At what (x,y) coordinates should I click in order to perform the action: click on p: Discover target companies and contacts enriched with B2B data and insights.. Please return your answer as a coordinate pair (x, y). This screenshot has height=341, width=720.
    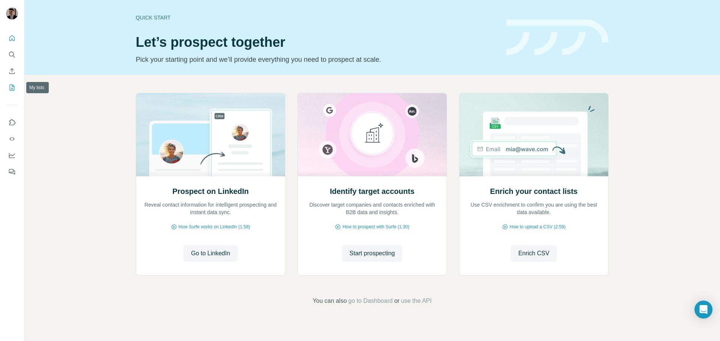
    Looking at the image, I should click on (372, 209).